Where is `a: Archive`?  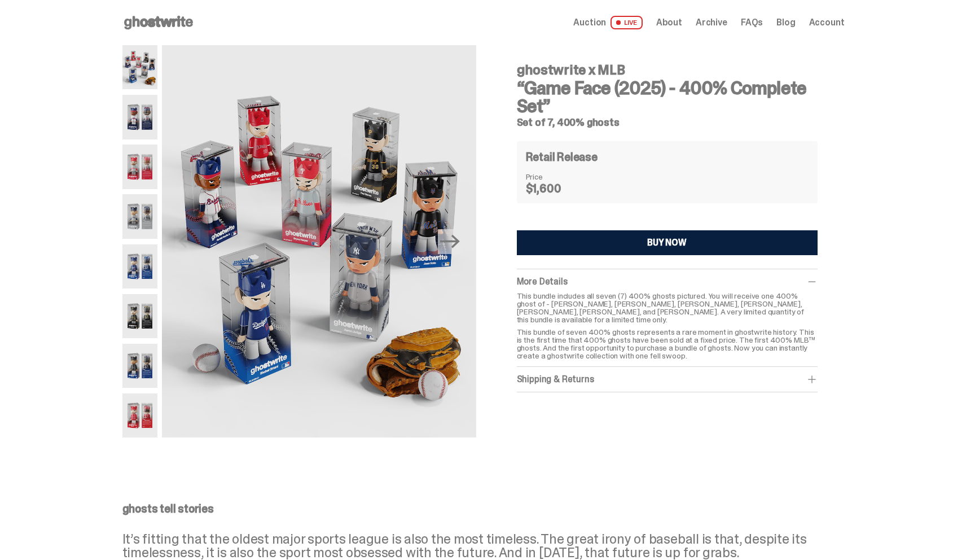
a: Archive is located at coordinates (712, 22).